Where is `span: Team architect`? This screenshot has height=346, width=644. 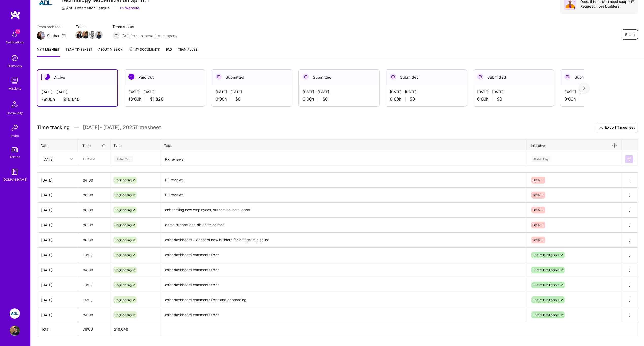 span: Team architect is located at coordinates (51, 27).